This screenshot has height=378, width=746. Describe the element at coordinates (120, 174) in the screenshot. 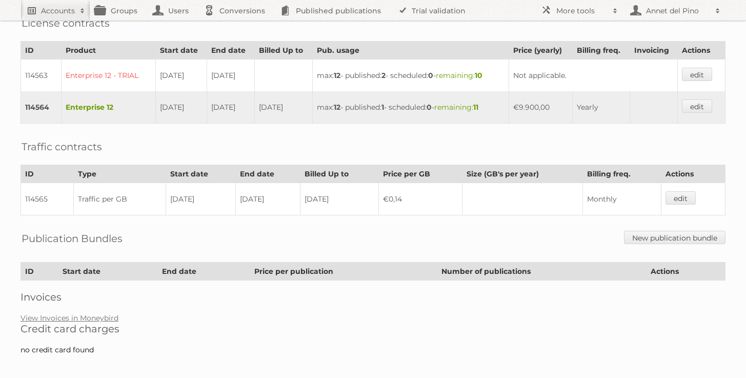

I see `th: Type` at that location.